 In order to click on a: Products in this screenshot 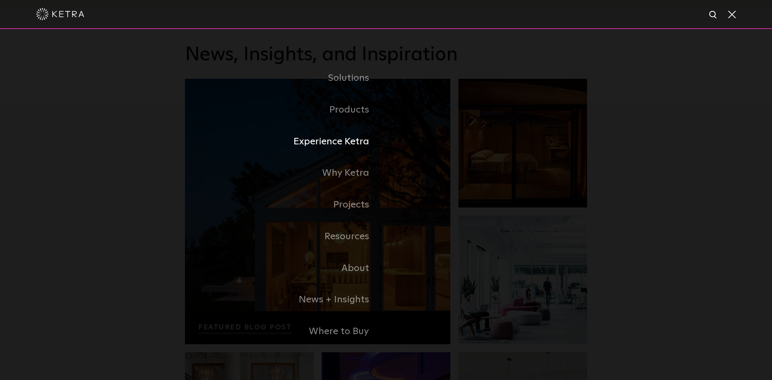, I will do `click(286, 110)`.